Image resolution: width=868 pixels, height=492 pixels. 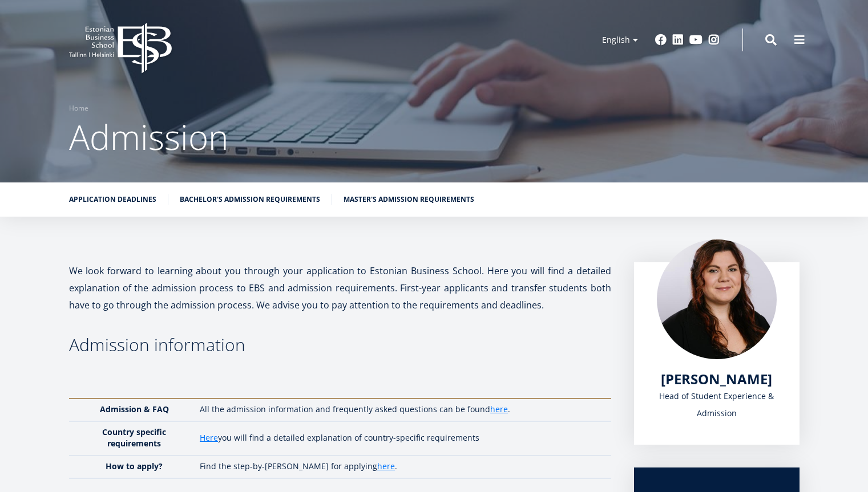 I want to click on a: Bachelor's admission requirements, so click(x=250, y=200).